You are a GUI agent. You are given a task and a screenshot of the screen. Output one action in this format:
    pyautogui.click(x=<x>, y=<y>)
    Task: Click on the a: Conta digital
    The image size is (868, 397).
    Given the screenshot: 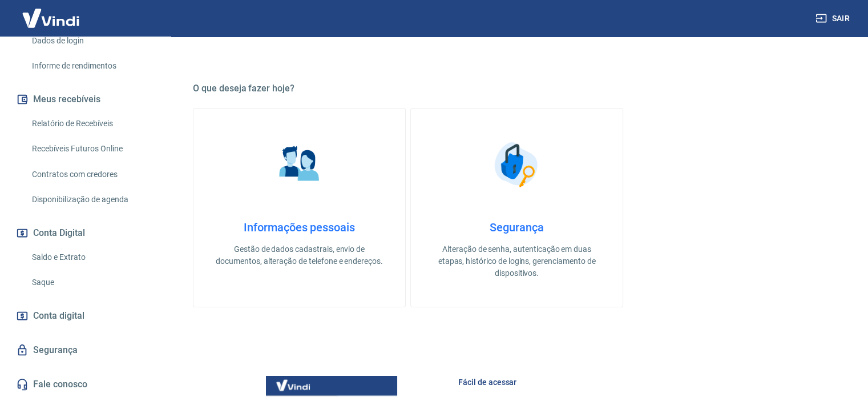 What is the action you would take?
    pyautogui.click(x=85, y=316)
    